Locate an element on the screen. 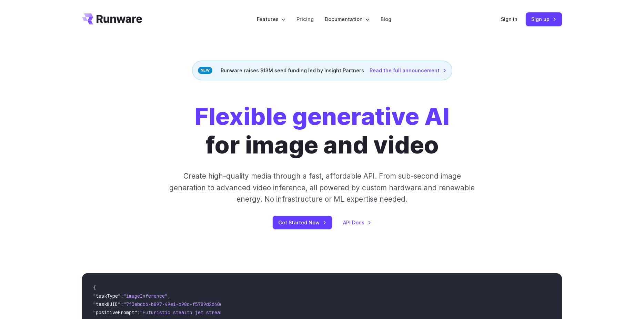  a: Read the full announcement is located at coordinates (408, 70).